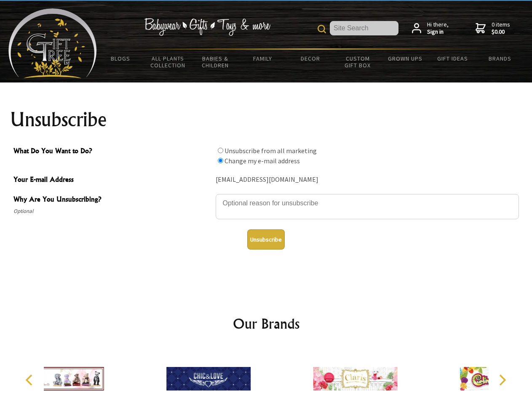 This screenshot has width=532, height=404. What do you see at coordinates (502, 380) in the screenshot?
I see `button: Next` at bounding box center [502, 380].